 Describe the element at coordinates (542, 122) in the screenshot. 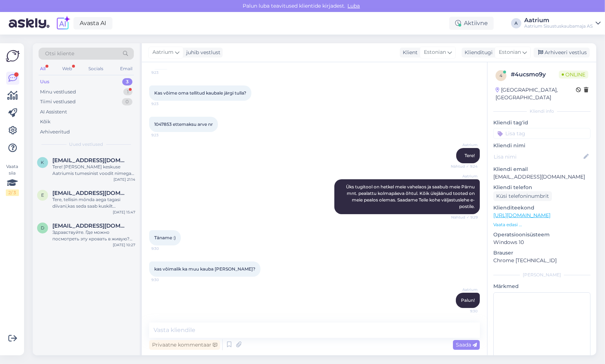

I see `p: Kliendi tag'id` at that location.